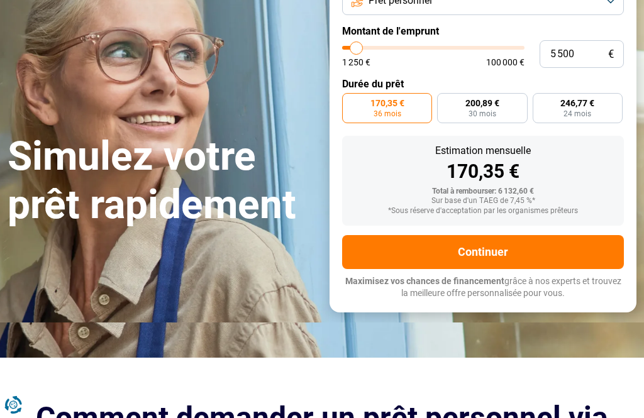  I want to click on span: 246,77 €, so click(577, 103).